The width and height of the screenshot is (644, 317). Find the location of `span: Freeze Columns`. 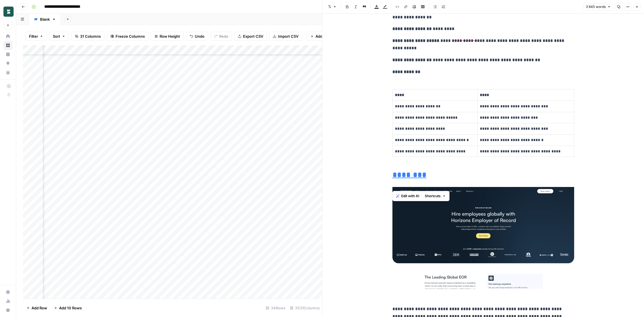

span: Freeze Columns is located at coordinates (130, 36).